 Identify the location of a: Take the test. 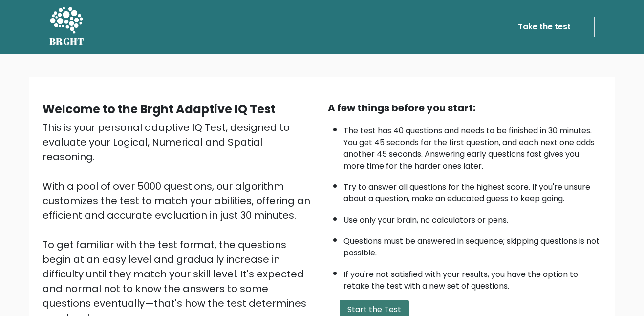
(544, 27).